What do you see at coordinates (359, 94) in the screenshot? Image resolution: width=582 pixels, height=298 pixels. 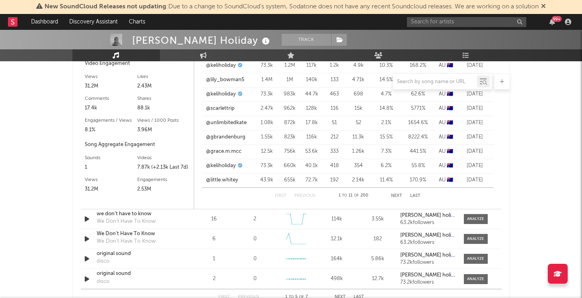 I see `div: 698` at bounding box center [359, 94].